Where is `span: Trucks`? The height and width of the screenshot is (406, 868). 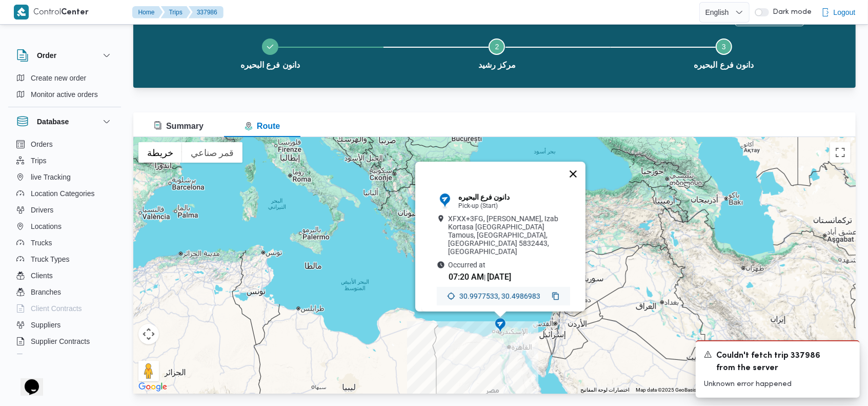
span: Trucks is located at coordinates (41, 243).